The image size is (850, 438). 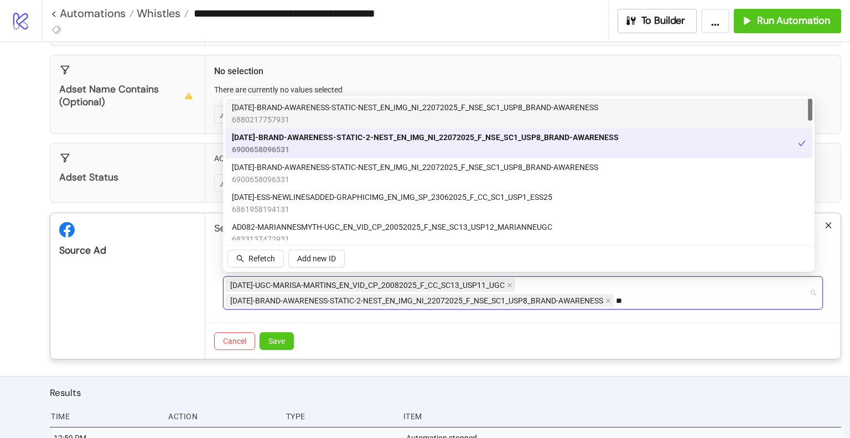 I want to click on button: Refetch, so click(x=256, y=258).